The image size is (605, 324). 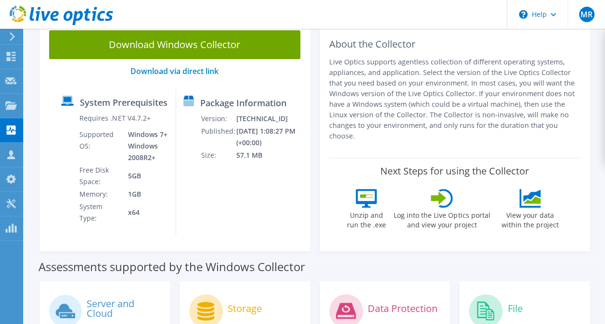 I want to click on a: Download via direct link, so click(x=174, y=71).